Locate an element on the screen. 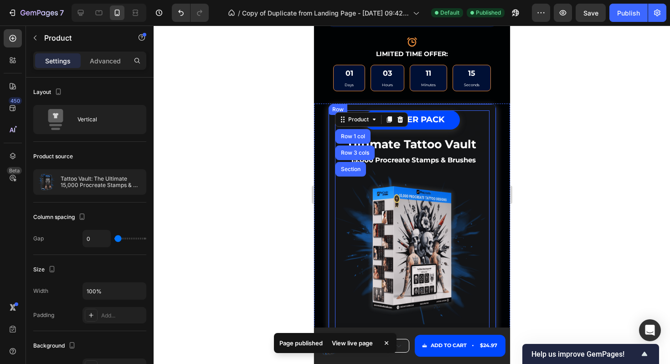  div: 450 is located at coordinates (15, 101).